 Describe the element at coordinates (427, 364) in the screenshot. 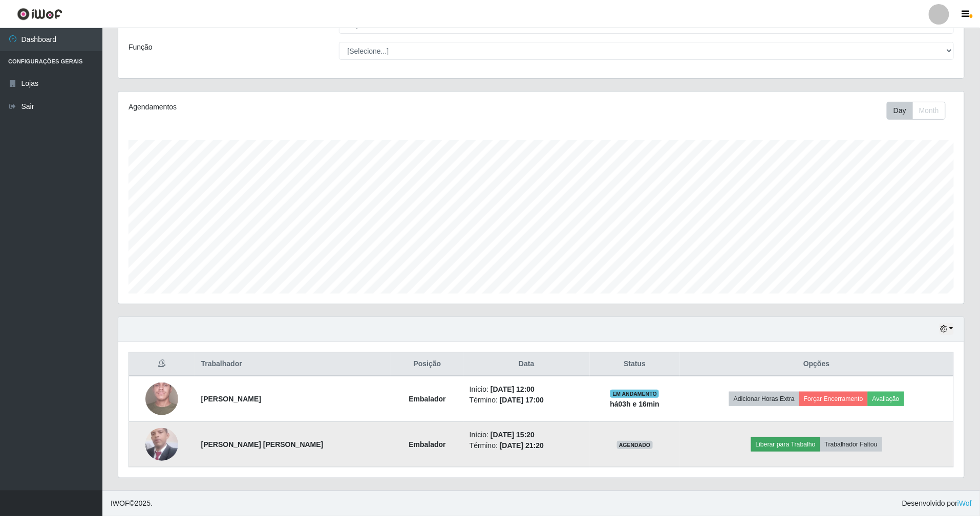

I see `th: Posição` at that location.